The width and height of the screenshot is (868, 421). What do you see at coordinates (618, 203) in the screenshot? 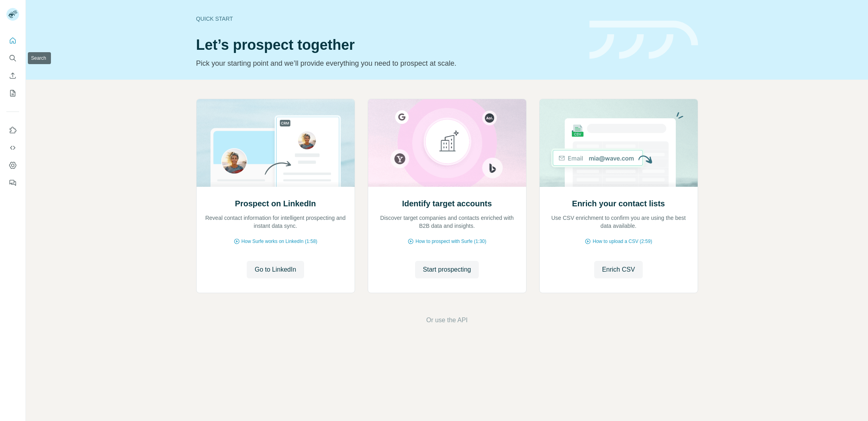
I see `h2: Enrich your contact lists` at bounding box center [618, 203].